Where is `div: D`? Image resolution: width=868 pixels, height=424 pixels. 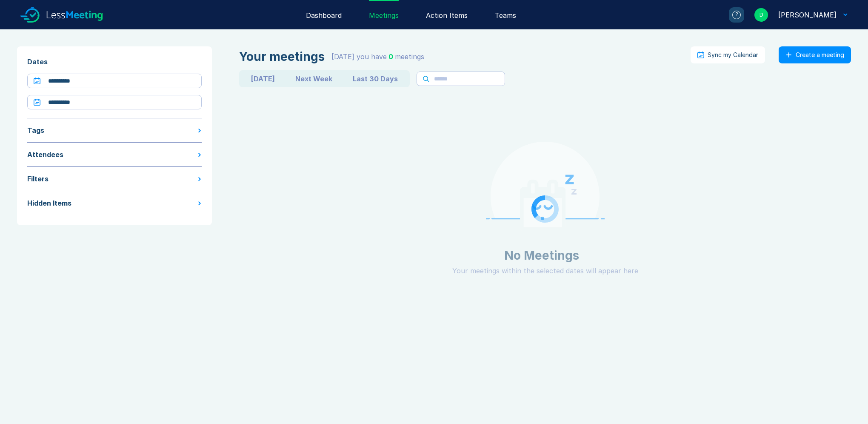
div: D is located at coordinates (761, 15).